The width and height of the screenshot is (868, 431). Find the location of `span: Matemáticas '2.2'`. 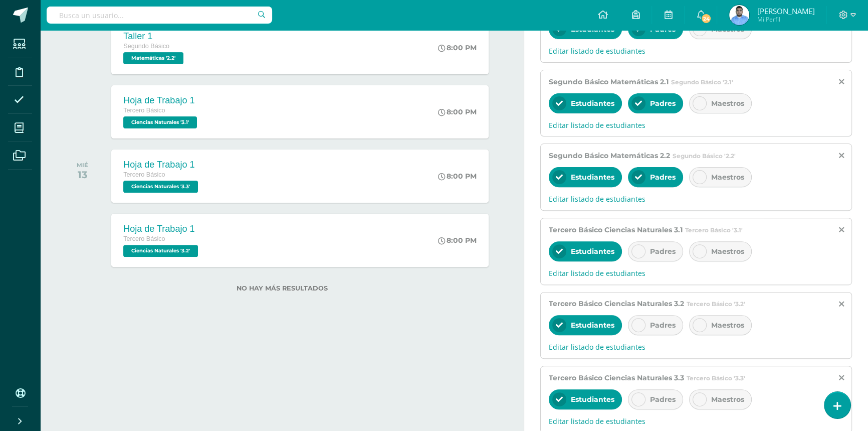

span: Matemáticas '2.2' is located at coordinates (153, 59).